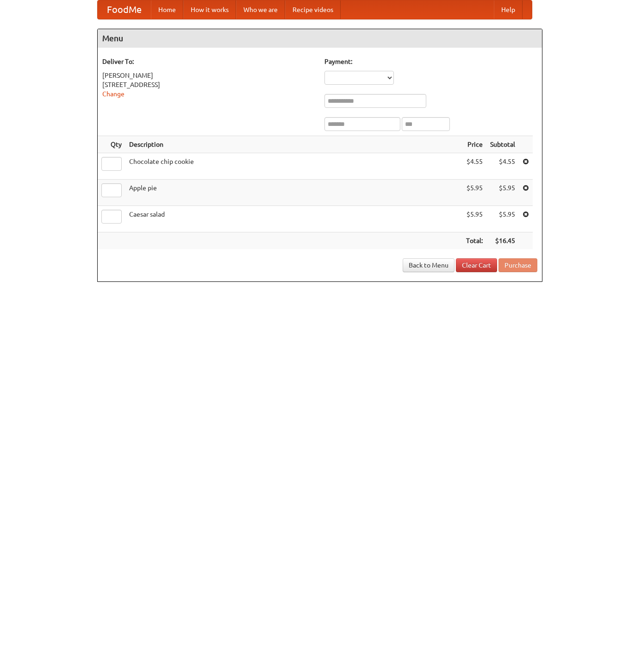 The width and height of the screenshot is (629, 655). I want to click on h5: Payment:, so click(431, 62).